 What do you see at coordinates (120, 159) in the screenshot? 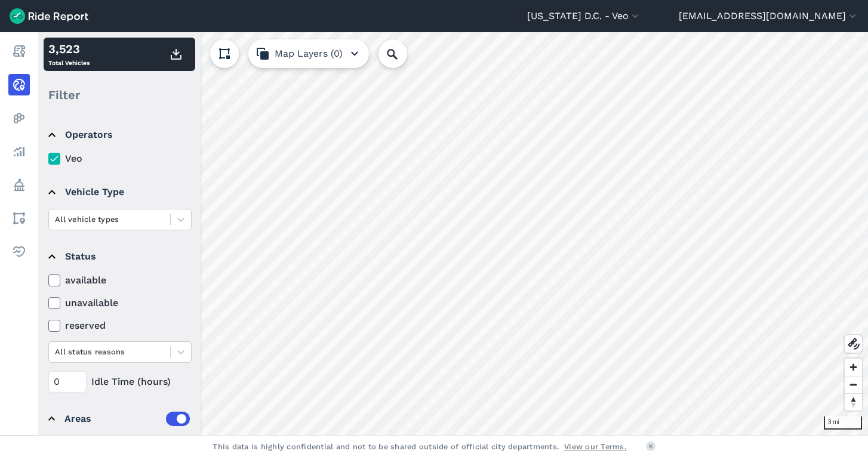
I see `label: Veo` at bounding box center [120, 159].